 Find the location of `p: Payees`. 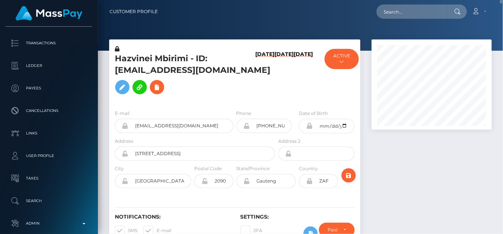

p: Payees is located at coordinates (49, 88).